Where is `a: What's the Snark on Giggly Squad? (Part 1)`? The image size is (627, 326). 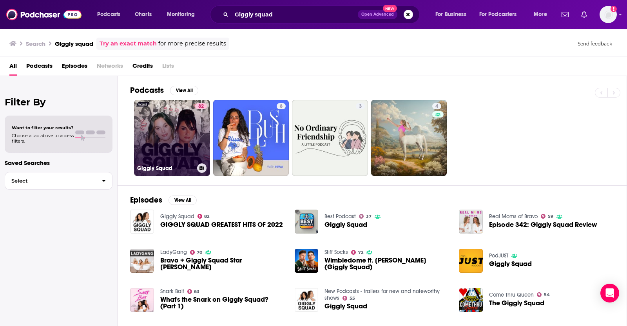
a: What's the Snark on Giggly Squad? (Part 1) is located at coordinates (223, 303).